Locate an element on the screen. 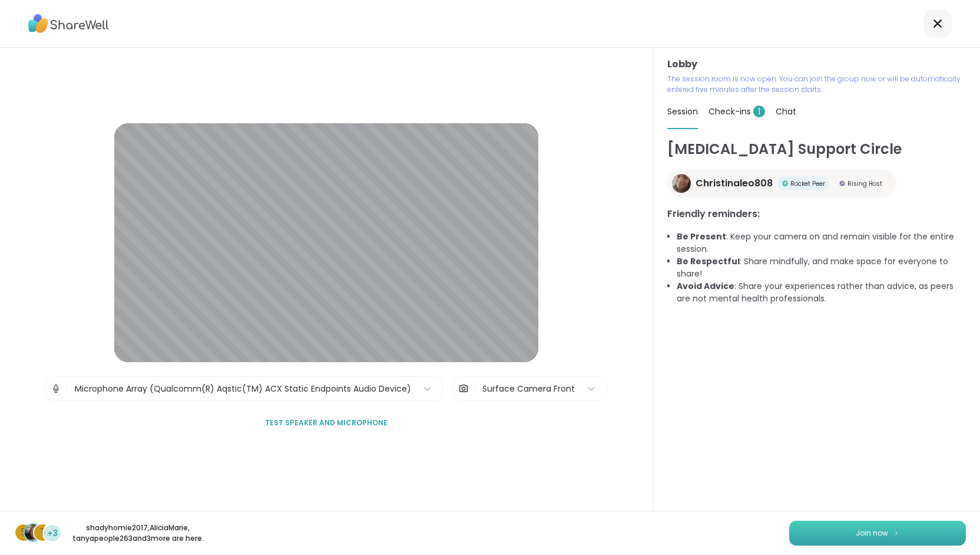 The image size is (980, 555). img: AliciaMarie is located at coordinates (33, 533).